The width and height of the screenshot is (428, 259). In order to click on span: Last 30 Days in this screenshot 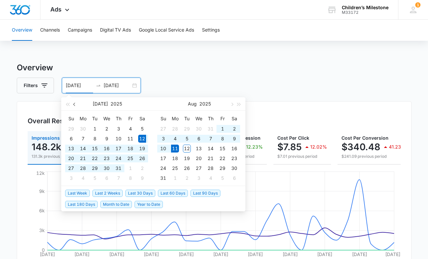, I will do `click(140, 193)`.